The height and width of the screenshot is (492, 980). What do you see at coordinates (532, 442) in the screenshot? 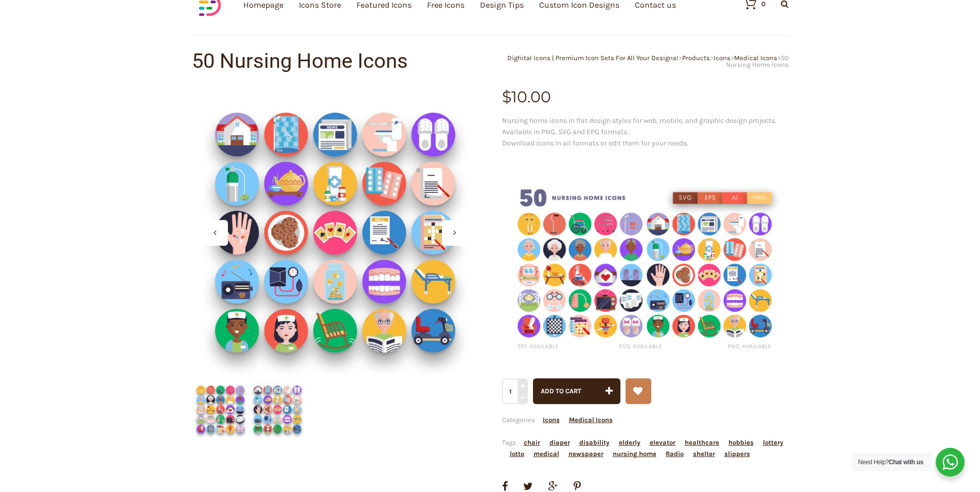
I see `a: chair` at bounding box center [532, 442].